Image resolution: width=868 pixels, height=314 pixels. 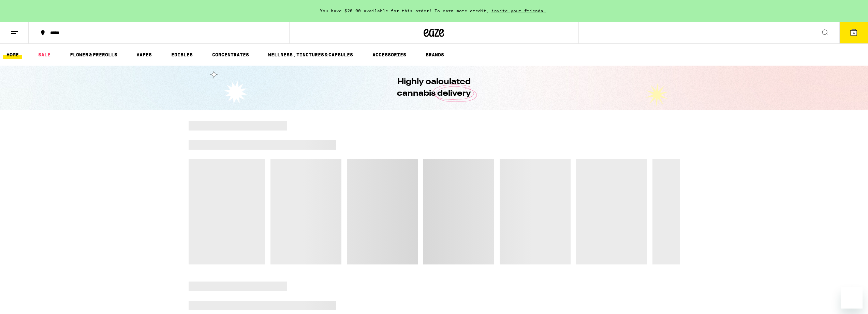 What do you see at coordinates (518, 11) in the screenshot?
I see `span: invite your friends.` at bounding box center [518, 11].